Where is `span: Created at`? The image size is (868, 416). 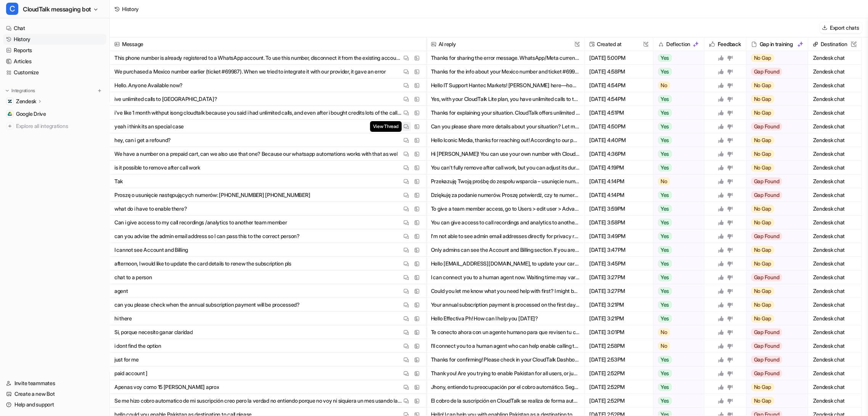 span: Created at is located at coordinates (619, 44).